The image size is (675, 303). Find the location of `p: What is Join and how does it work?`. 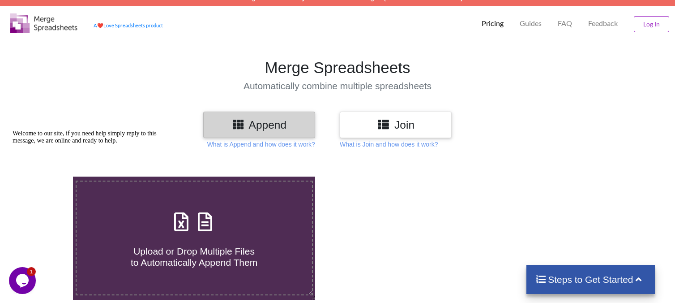

p: What is Join and how does it work? is located at coordinates (388, 144).